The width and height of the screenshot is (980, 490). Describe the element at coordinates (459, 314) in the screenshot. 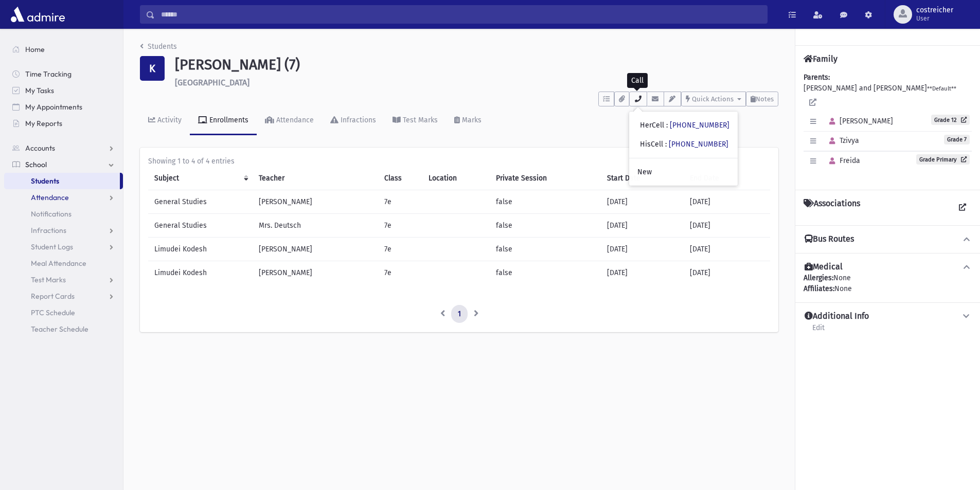

I see `a: 1` at that location.